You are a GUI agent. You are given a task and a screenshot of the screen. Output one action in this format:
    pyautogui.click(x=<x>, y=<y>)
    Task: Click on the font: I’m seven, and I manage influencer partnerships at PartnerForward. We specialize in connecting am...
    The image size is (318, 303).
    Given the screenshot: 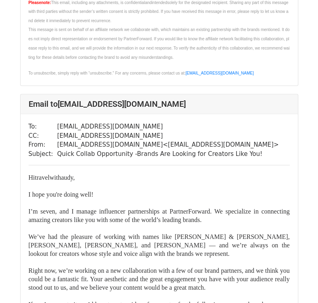 What is the action you would take?
    pyautogui.click(x=159, y=215)
    